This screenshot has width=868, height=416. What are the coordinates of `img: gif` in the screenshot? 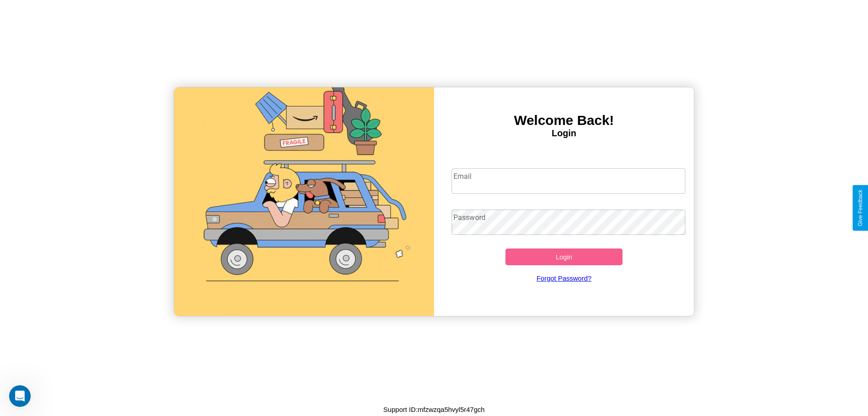 It's located at (304, 202).